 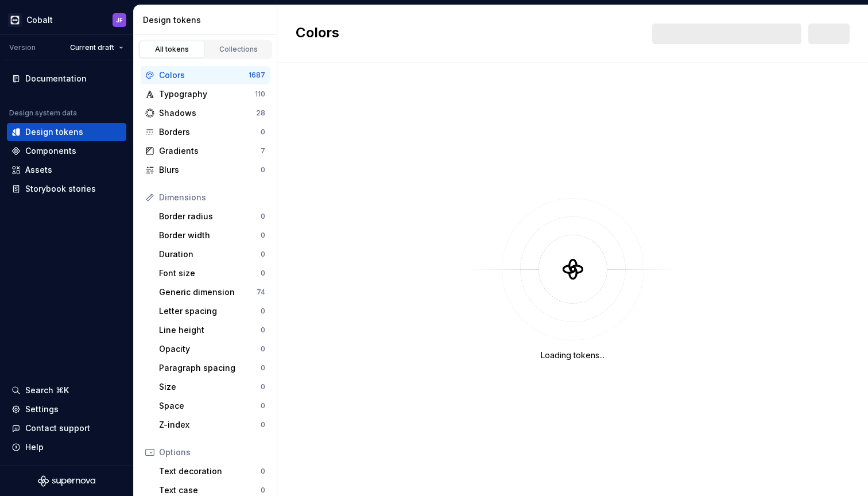 What do you see at coordinates (205, 132) in the screenshot?
I see `a: Borders0` at bounding box center [205, 132].